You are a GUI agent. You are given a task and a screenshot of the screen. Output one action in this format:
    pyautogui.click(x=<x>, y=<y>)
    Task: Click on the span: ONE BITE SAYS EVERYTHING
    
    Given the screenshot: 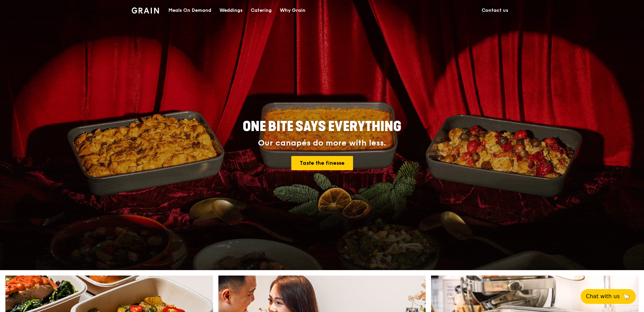 What is the action you would take?
    pyautogui.click(x=322, y=127)
    